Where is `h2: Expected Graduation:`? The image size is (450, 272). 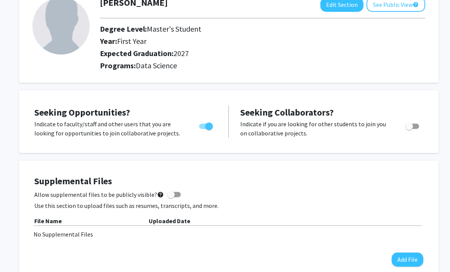 h2: Expected Graduation: is located at coordinates (229, 53).